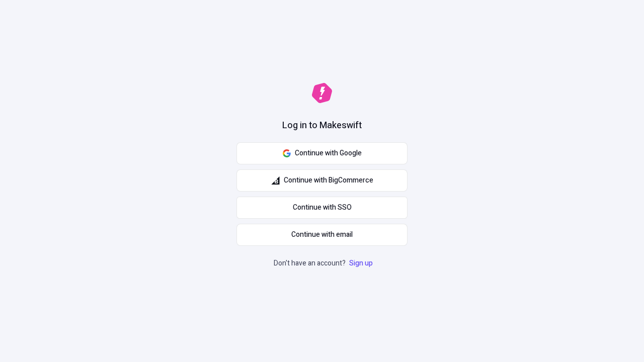  What do you see at coordinates (322, 235) in the screenshot?
I see `span: Continue with email` at bounding box center [322, 235].